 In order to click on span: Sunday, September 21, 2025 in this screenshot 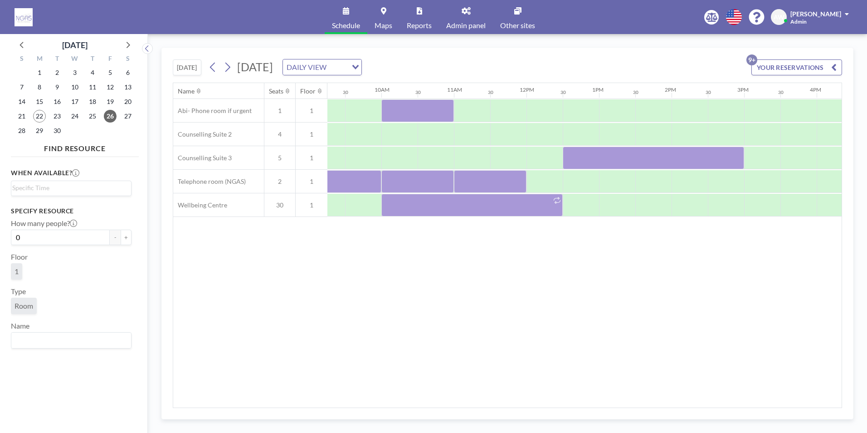, I will do `click(22, 116)`.